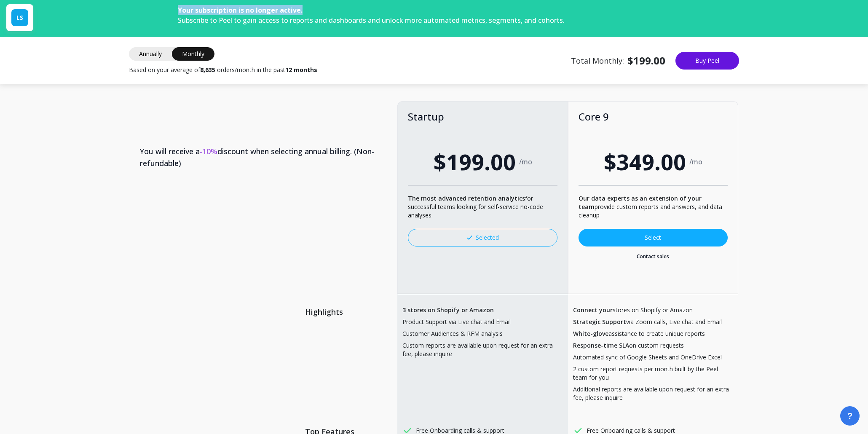 This screenshot has height=434, width=868. I want to click on span: Annually, so click(151, 54).